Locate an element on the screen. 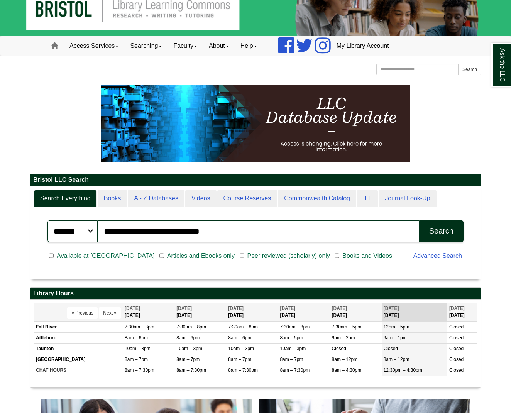  a: Advanced Search is located at coordinates (437, 255).